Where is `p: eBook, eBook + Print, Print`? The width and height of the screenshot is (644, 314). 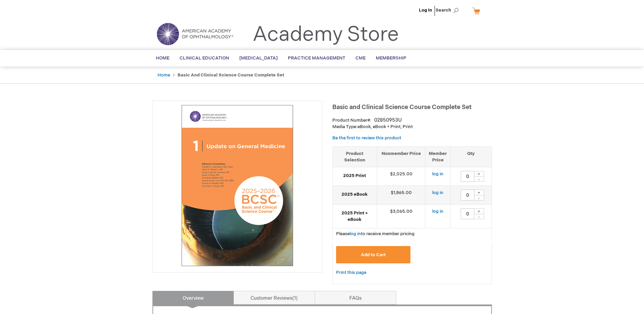 p: eBook, eBook + Print, Print is located at coordinates (412, 127).